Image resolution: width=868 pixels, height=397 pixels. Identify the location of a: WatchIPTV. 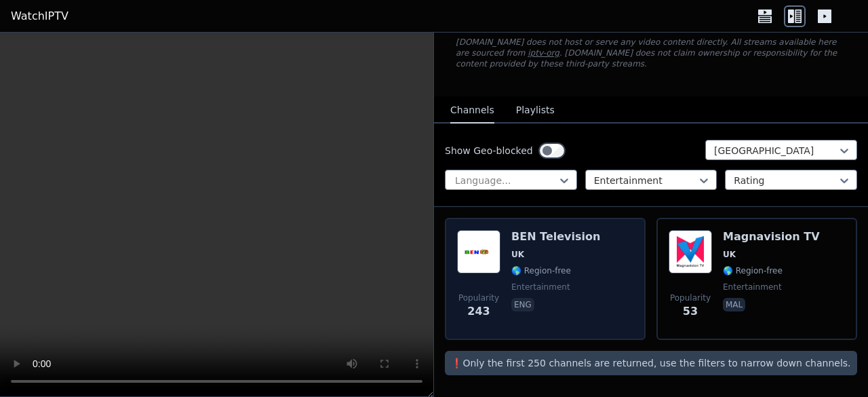
(39, 16).